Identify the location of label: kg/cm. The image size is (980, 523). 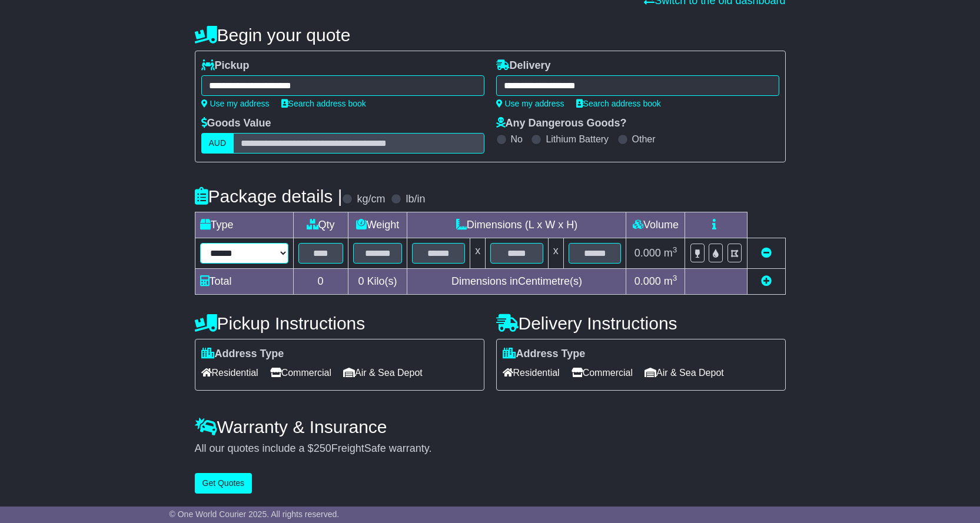
(370, 199).